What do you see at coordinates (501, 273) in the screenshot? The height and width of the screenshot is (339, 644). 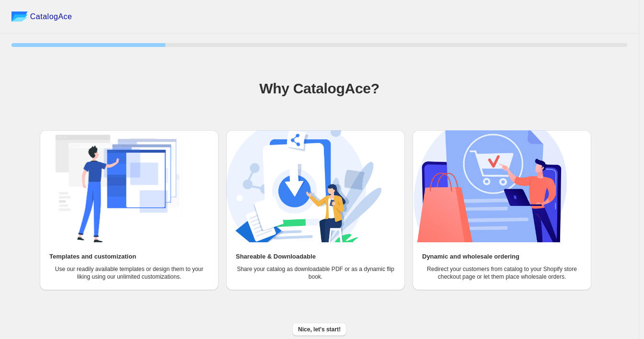 I see `p: Redirect your customers from catalog to your Shopify store checkout page or let them place wholes...` at bounding box center [501, 273].